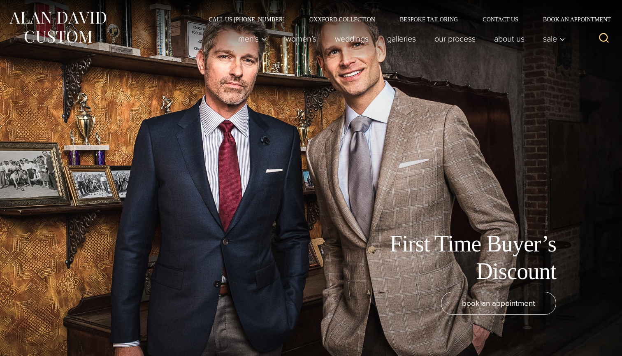 Image resolution: width=622 pixels, height=356 pixels. What do you see at coordinates (572, 19) in the screenshot?
I see `a: Book an Appointment` at bounding box center [572, 19].